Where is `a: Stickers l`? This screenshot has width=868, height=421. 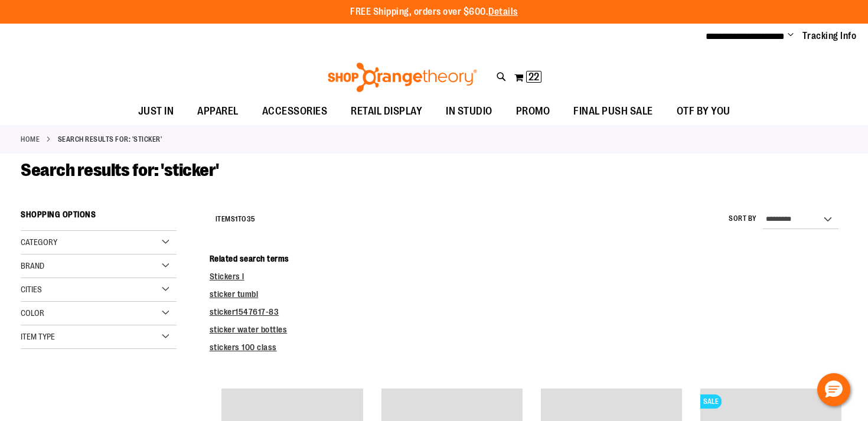 a: Stickers l is located at coordinates (227, 276).